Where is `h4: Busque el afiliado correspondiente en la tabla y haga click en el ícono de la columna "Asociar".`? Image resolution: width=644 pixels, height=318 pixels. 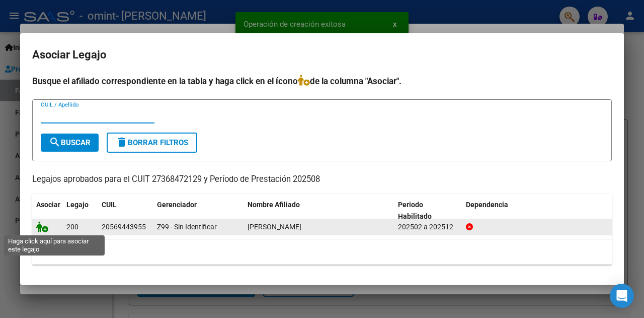 h4: Busque el afiliado correspondiente en la tabla y haga click en el ícono de la columna "Asociar". is located at coordinates (322, 81).